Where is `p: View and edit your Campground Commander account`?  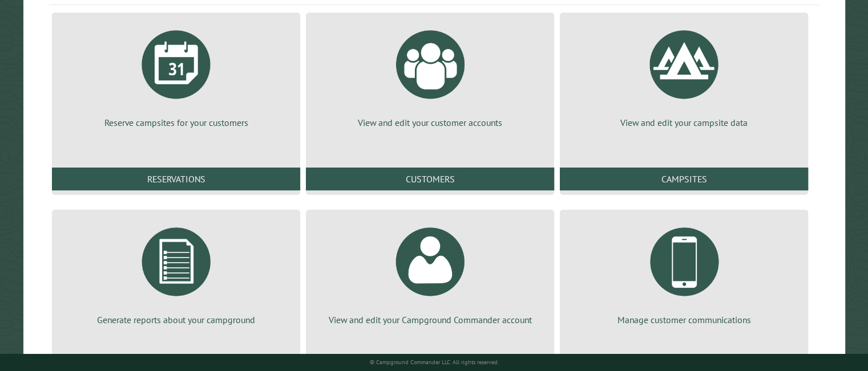 p: View and edit your Campground Commander account is located at coordinates (430, 320).